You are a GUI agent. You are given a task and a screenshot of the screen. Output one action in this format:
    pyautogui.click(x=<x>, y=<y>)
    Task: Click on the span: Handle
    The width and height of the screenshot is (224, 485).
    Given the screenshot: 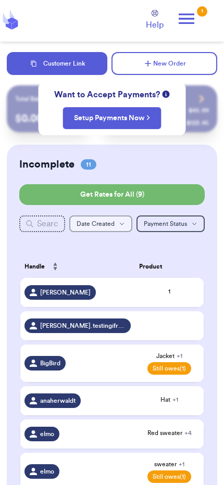 What is the action you would take?
    pyautogui.click(x=34, y=267)
    